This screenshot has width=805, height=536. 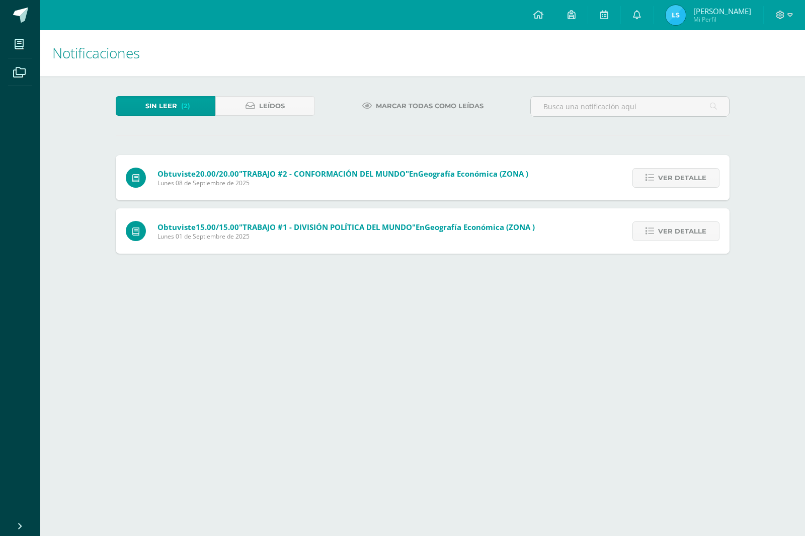 I want to click on span: Lunes 01 de Septiembre de 2025, so click(x=346, y=236).